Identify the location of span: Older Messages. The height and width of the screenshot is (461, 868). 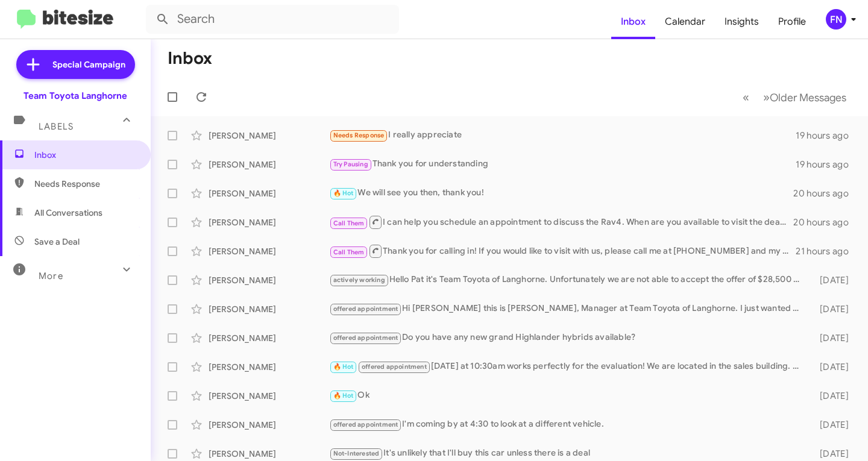
(808, 97).